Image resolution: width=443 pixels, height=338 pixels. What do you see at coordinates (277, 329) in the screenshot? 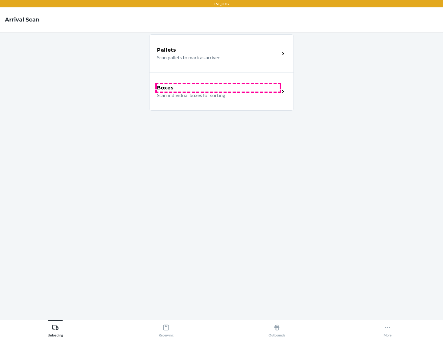
I see `button: Outbounds` at bounding box center [277, 329].